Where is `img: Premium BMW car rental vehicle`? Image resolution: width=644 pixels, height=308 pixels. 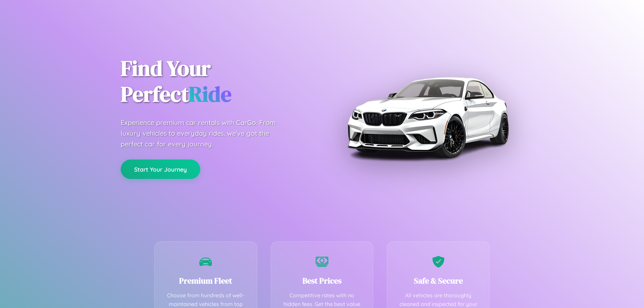 img: Premium BMW car rental vehicle is located at coordinates (428, 117).